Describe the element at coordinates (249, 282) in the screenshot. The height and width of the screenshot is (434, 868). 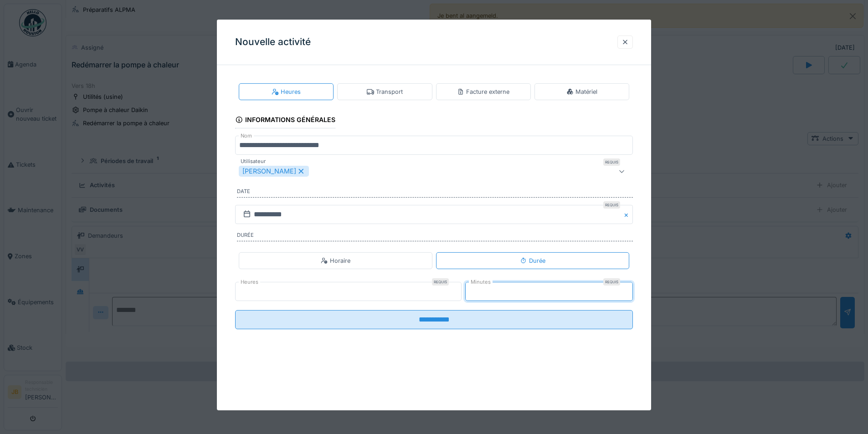
I see `label: Heures` at that location.